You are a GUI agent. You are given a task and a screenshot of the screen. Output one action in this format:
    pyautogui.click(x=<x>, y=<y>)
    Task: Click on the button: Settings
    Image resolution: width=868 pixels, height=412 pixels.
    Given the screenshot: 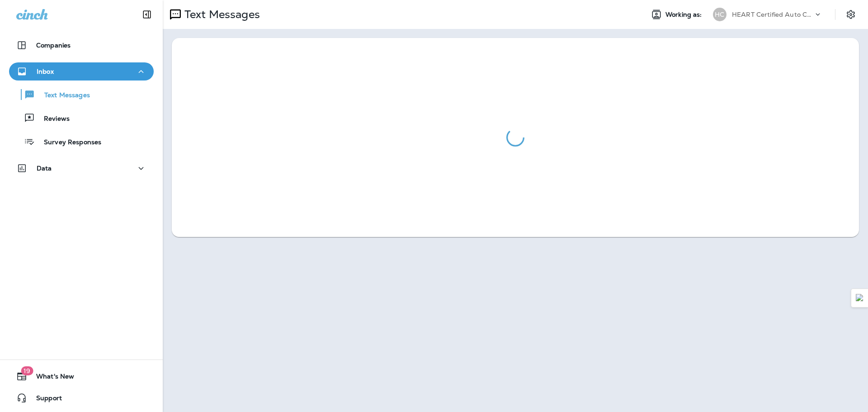 What is the action you would take?
    pyautogui.click(x=851, y=15)
    